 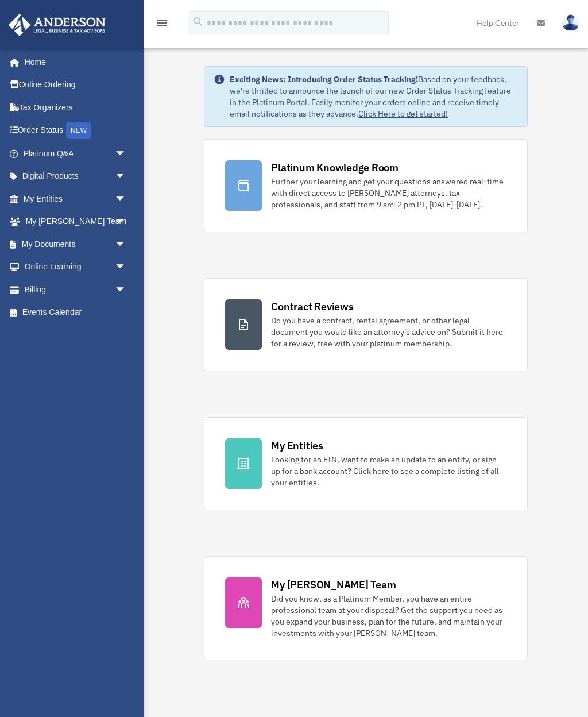 What do you see at coordinates (198, 22) in the screenshot?
I see `i: search` at bounding box center [198, 22].